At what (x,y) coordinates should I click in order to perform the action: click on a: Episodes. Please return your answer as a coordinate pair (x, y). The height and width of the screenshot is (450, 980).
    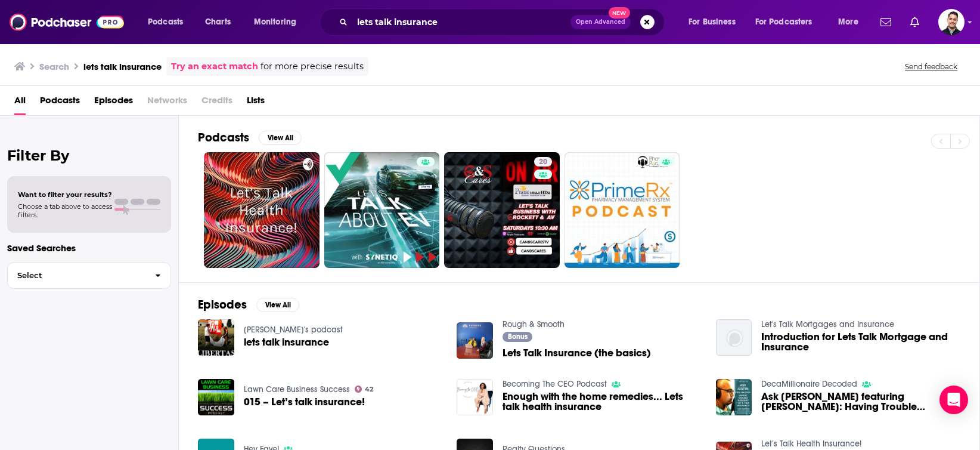
    Looking at the image, I should click on (113, 102).